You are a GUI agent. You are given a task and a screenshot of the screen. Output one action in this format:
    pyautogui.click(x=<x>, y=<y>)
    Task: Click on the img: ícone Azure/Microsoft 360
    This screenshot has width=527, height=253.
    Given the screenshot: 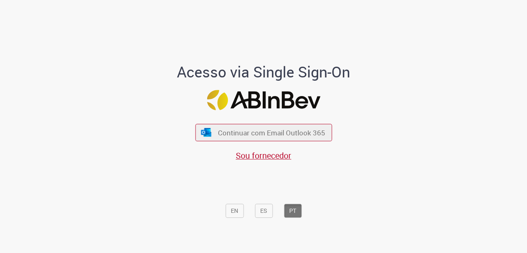 What is the action you would take?
    pyautogui.click(x=206, y=132)
    